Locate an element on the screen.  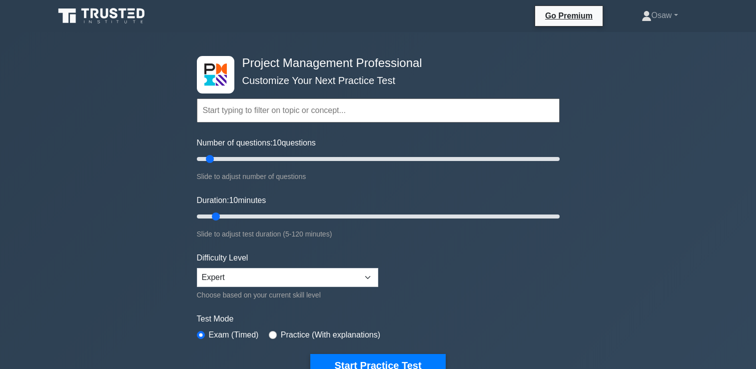
a: Osaw is located at coordinates (660, 15).